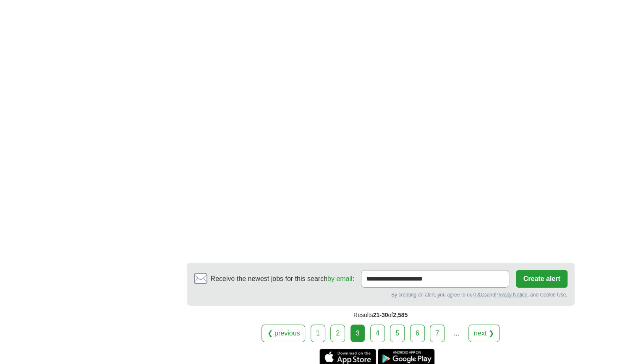 The image size is (625, 364). What do you see at coordinates (283, 279) in the screenshot?
I see `span: Receive the newest jobs for this search :` at bounding box center [283, 279].